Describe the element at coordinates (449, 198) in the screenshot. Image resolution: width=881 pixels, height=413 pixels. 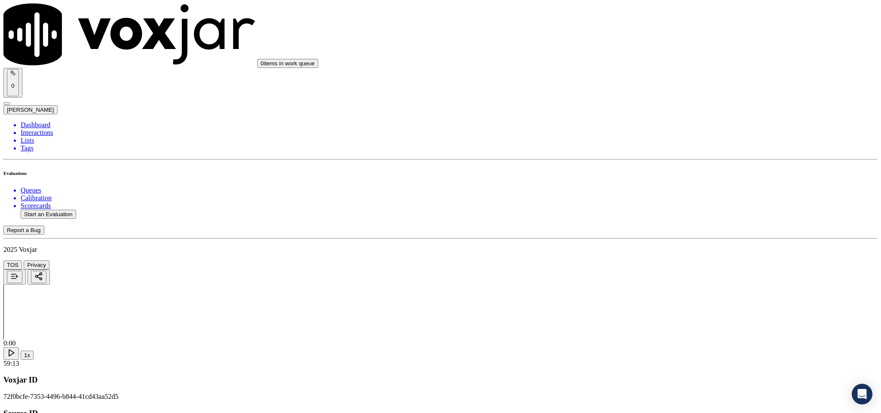
I see `a: Calibration` at that location.